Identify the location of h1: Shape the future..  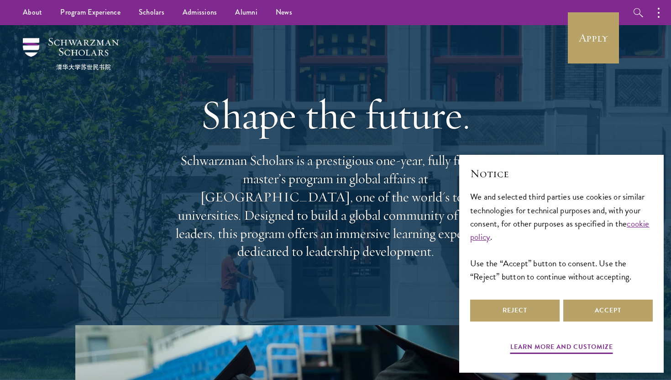
(336, 115).